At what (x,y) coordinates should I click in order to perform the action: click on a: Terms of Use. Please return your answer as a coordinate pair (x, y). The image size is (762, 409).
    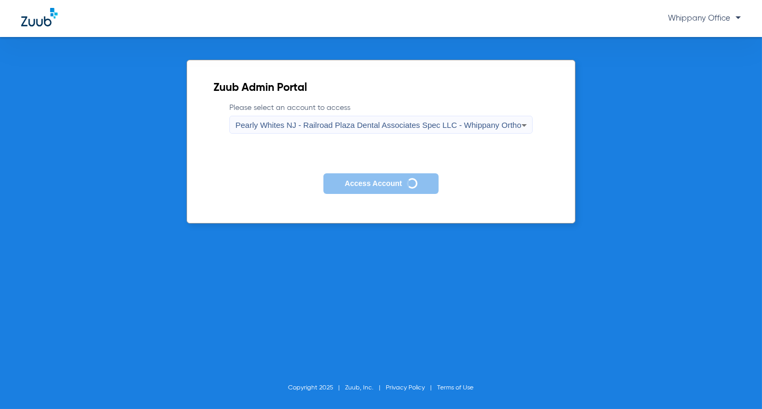
    Looking at the image, I should click on (455, 388).